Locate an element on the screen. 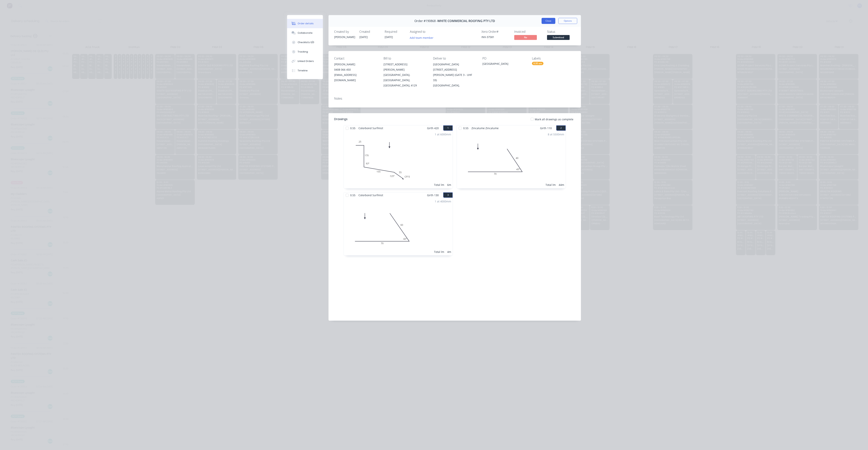 This screenshot has width=868, height=450. span: Girth 110 is located at coordinates (545, 128).